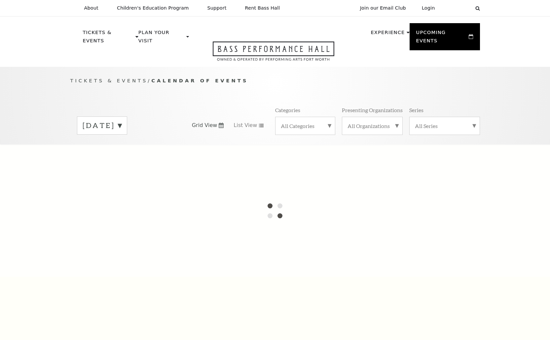 The image size is (550, 340). I want to click on p: Categories, so click(288, 110).